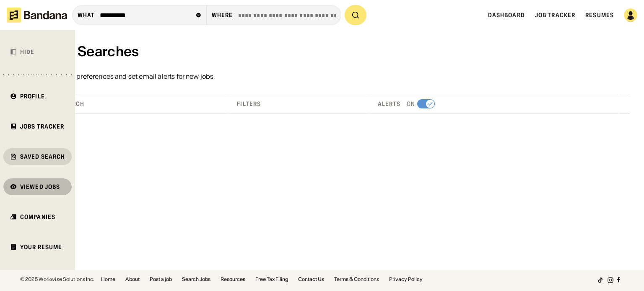  Describe the element at coordinates (245, 104) in the screenshot. I see `div: Filters` at that location.